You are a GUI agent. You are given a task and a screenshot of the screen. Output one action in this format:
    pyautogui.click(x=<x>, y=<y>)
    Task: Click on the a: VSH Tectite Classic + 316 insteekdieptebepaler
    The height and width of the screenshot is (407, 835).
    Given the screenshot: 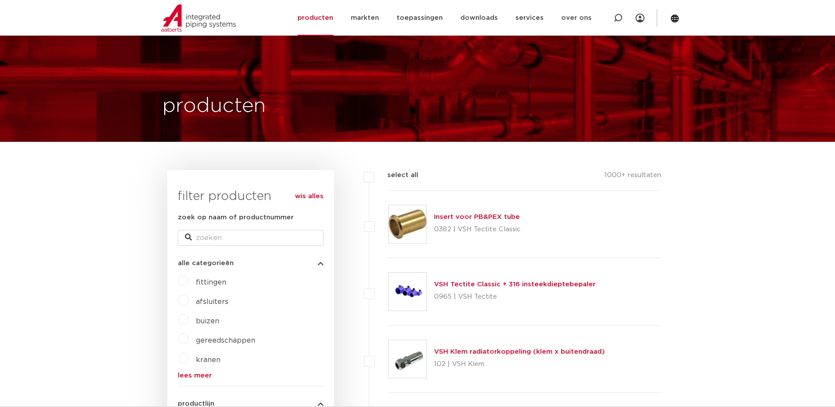 What is the action you would take?
    pyautogui.click(x=515, y=284)
    